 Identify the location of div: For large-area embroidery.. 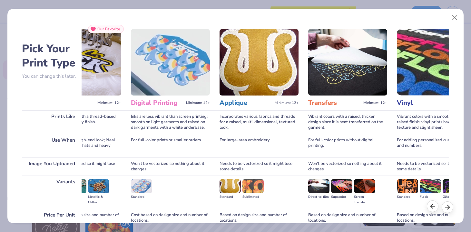
(259, 146).